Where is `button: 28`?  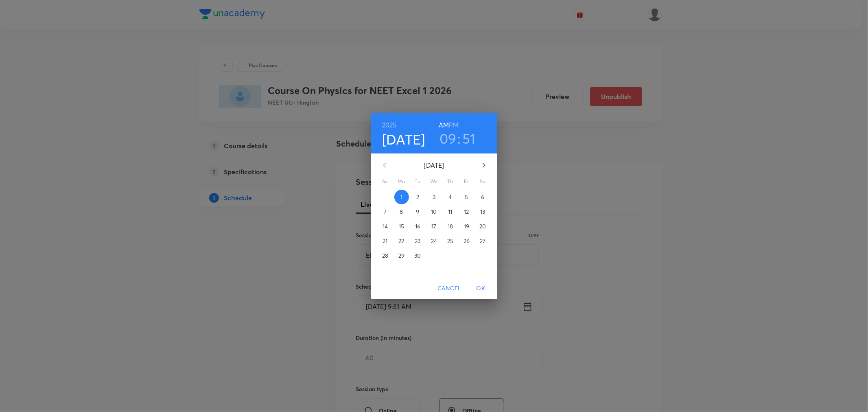 button: 28 is located at coordinates (386, 256).